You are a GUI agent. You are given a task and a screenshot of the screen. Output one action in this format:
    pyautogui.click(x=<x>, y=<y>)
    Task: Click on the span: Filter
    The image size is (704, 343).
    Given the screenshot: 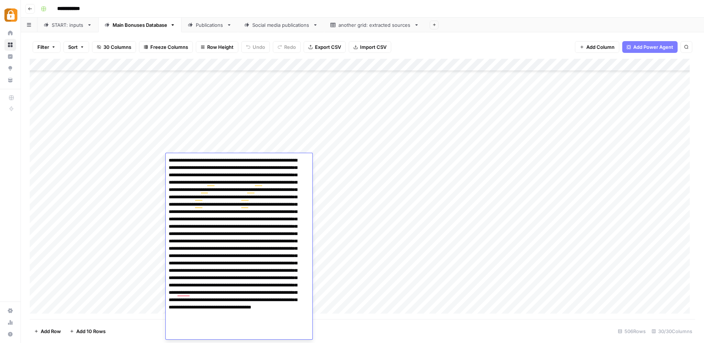 What is the action you would take?
    pyautogui.click(x=43, y=47)
    